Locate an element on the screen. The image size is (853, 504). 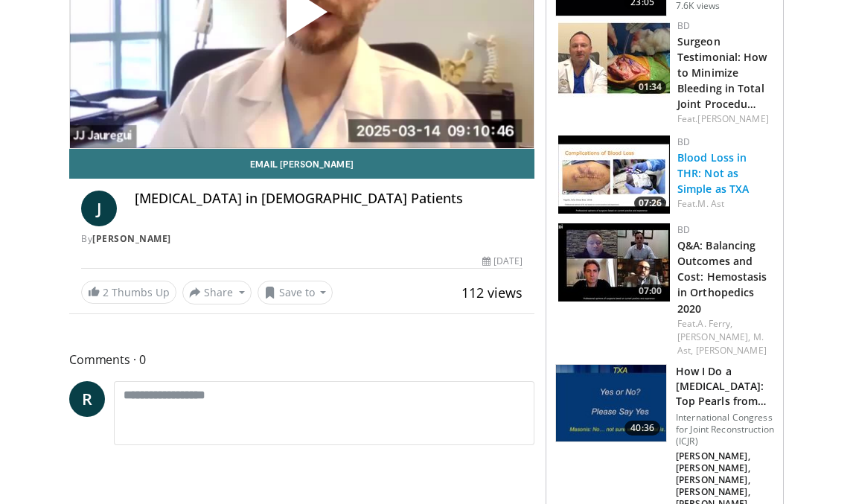
span: 112 views is located at coordinates (492, 292).